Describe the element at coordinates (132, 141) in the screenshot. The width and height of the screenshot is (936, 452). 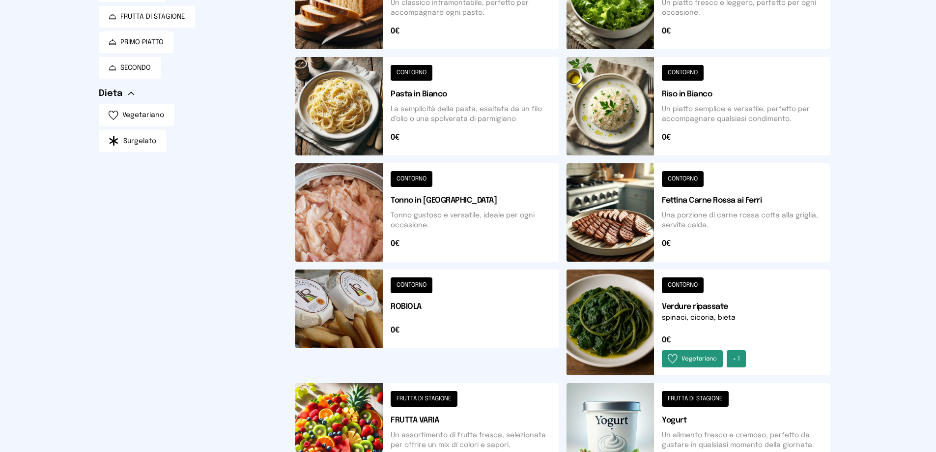
I see `button: Surgelato` at that location.